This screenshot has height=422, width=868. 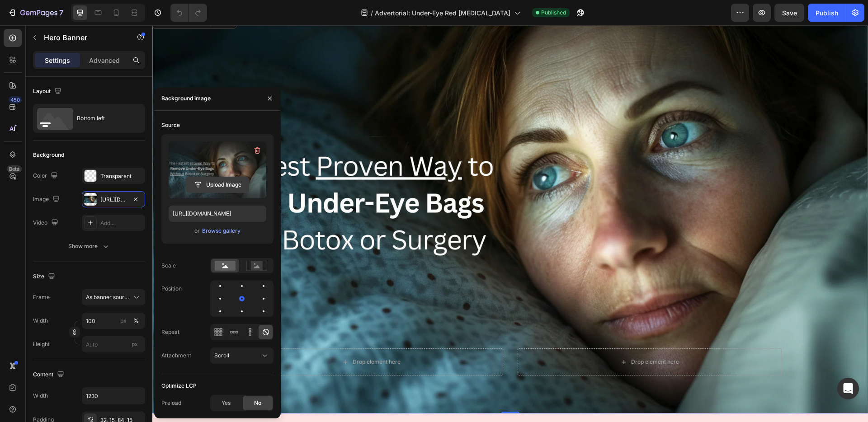 What do you see at coordinates (108, 297) in the screenshot?
I see `span: As banner source` at bounding box center [108, 297].